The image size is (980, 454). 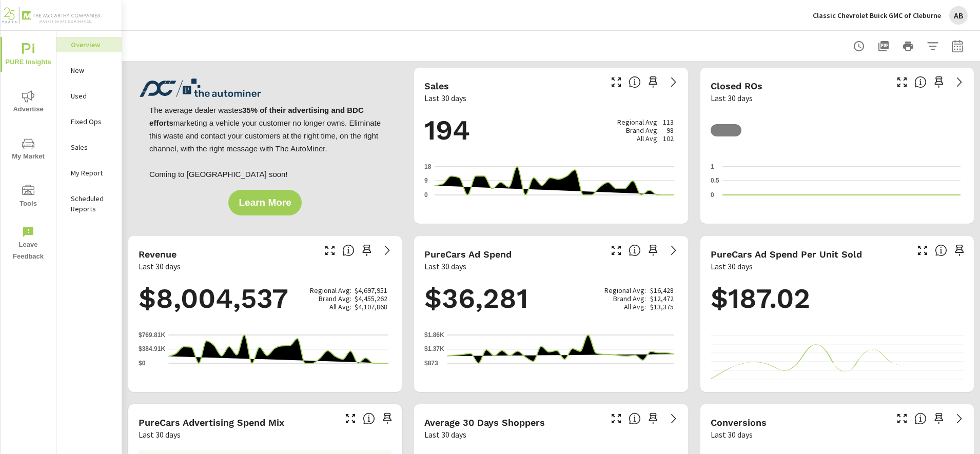 What do you see at coordinates (662, 290) in the screenshot?
I see `p: $16,428` at bounding box center [662, 290].